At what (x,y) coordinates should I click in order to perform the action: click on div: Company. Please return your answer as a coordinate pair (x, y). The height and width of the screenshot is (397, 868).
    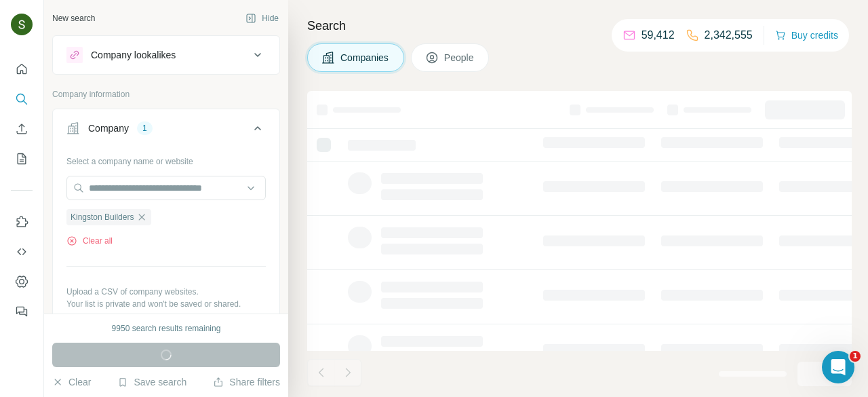
    Looking at the image, I should click on (108, 128).